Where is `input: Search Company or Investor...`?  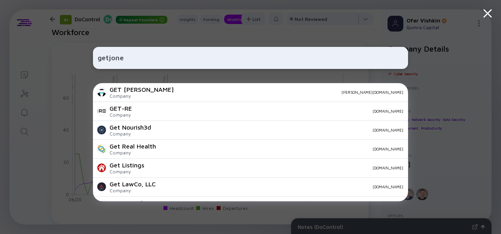
input: Search Company or Investor... is located at coordinates (251, 58).